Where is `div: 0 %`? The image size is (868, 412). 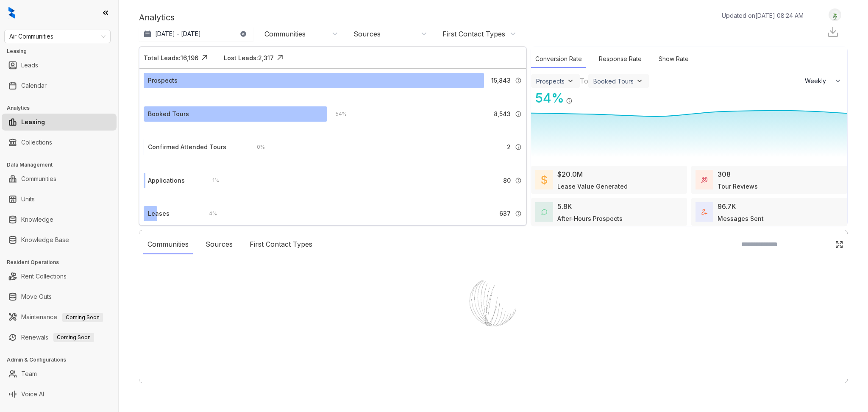 div: 0 % is located at coordinates (256, 147).